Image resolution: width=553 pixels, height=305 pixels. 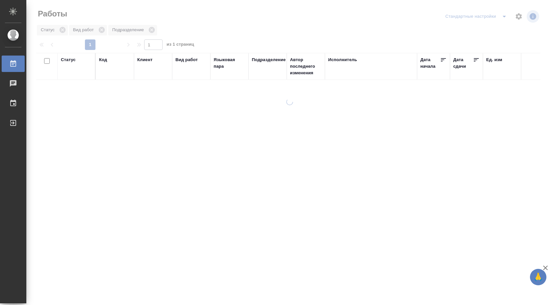 What do you see at coordinates (430, 63) in the screenshot?
I see `div: Дата начала` at bounding box center [430, 63].